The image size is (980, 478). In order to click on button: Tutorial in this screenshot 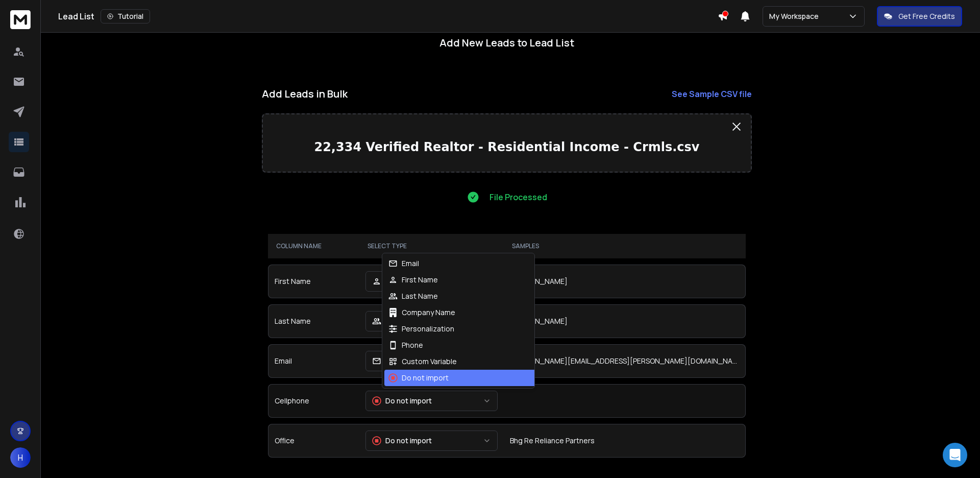, I will do `click(125, 16)`.